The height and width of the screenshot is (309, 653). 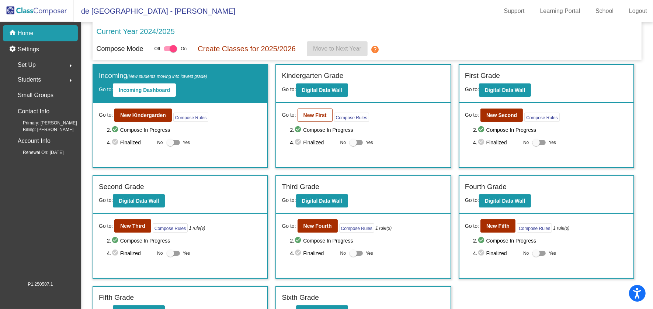 What do you see at coordinates (25, 33) in the screenshot?
I see `p: Home` at bounding box center [25, 33].